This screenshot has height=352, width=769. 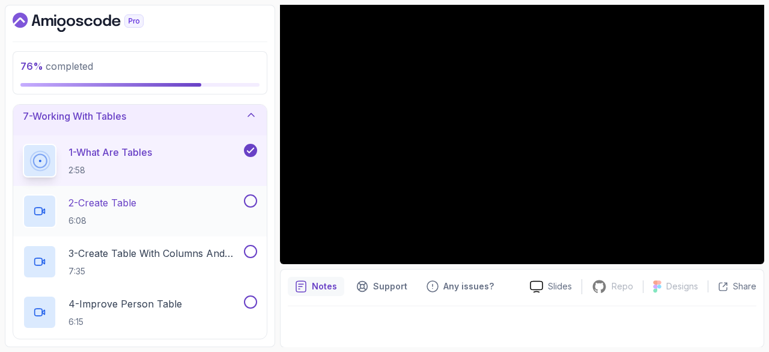 I want to click on p: 3 - Create Table With Columns And Datatypes, so click(x=155, y=253).